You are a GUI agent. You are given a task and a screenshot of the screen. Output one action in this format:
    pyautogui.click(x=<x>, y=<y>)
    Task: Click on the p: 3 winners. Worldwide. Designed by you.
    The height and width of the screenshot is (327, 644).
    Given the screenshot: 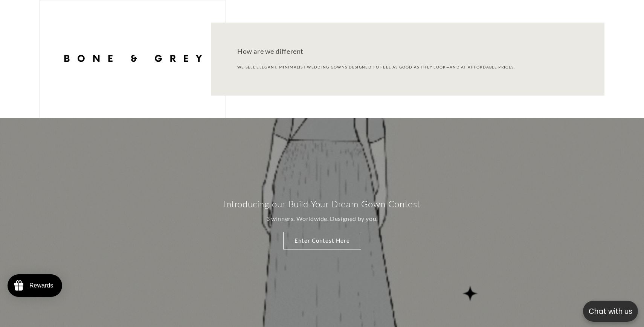 What is the action you would take?
    pyautogui.click(x=322, y=218)
    